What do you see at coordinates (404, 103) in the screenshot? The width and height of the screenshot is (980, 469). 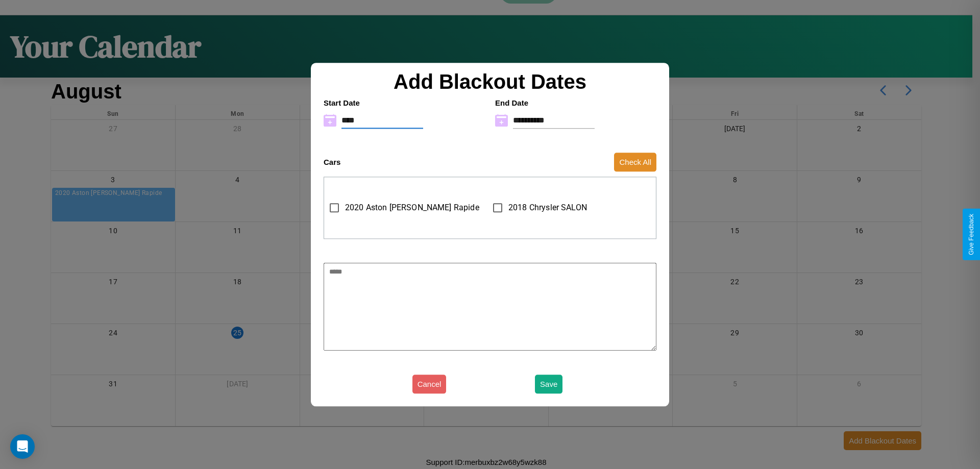 I see `h4: Start Date` at bounding box center [404, 103].